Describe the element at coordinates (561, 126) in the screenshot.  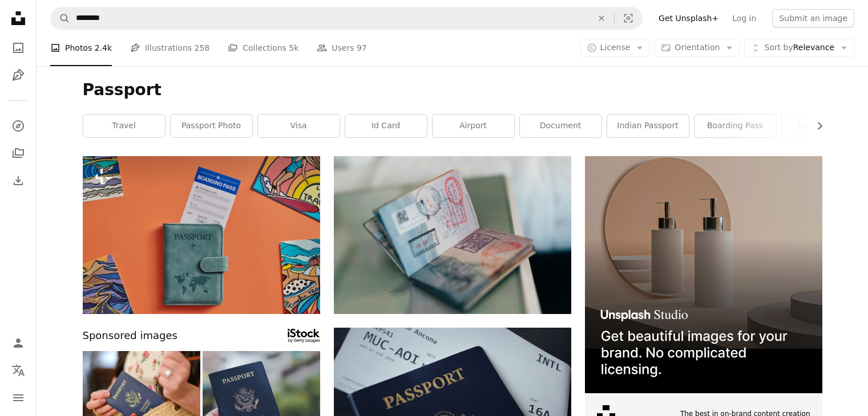
I see `a: document` at that location.